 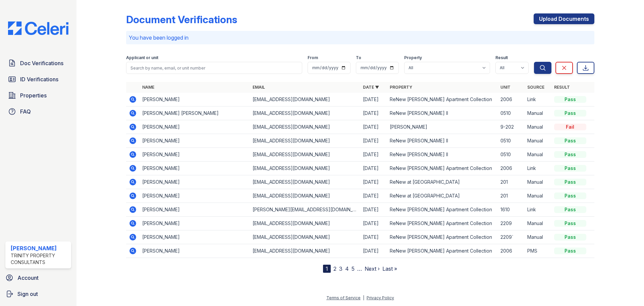 What do you see at coordinates (353, 269) in the screenshot?
I see `a: 5` at bounding box center [353, 269].